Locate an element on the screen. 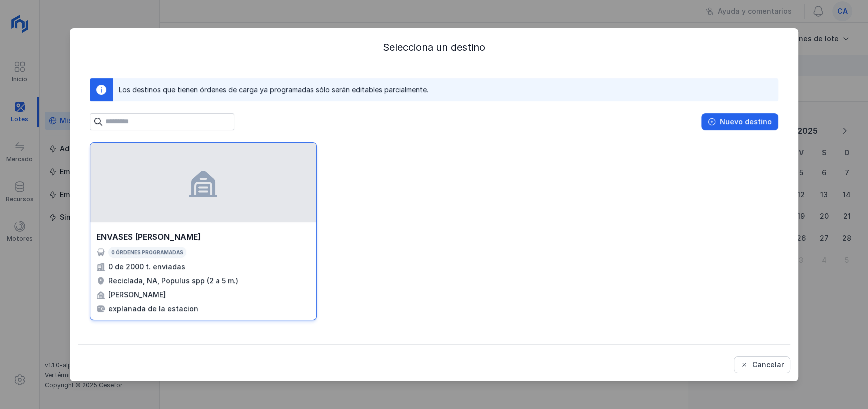  div: 0 órdenes programadas is located at coordinates (147, 252).